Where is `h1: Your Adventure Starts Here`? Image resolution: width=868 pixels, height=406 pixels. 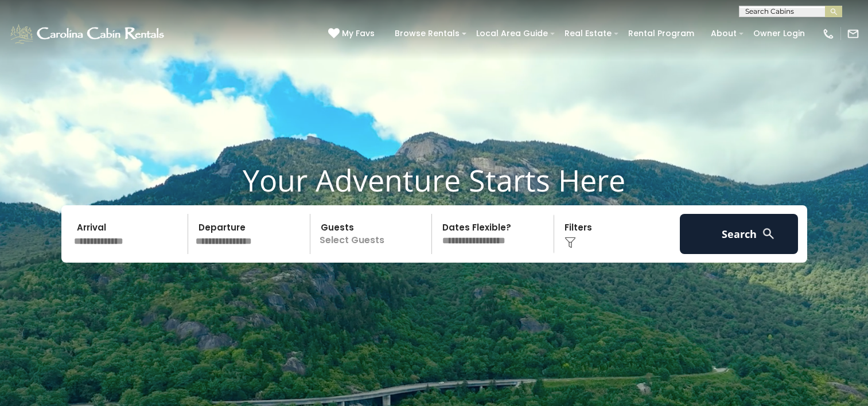
h1: Your Adventure Starts Here is located at coordinates (434, 180).